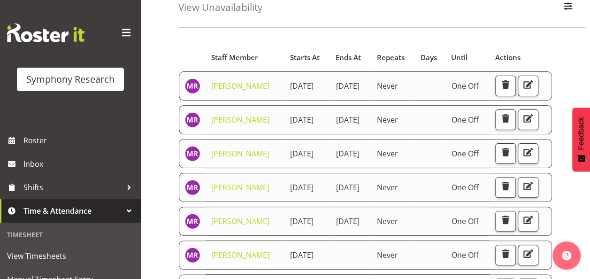 This screenshot has height=279, width=590. Describe the element at coordinates (567, 256) in the screenshot. I see `img: help-xxl-2.png` at that location.